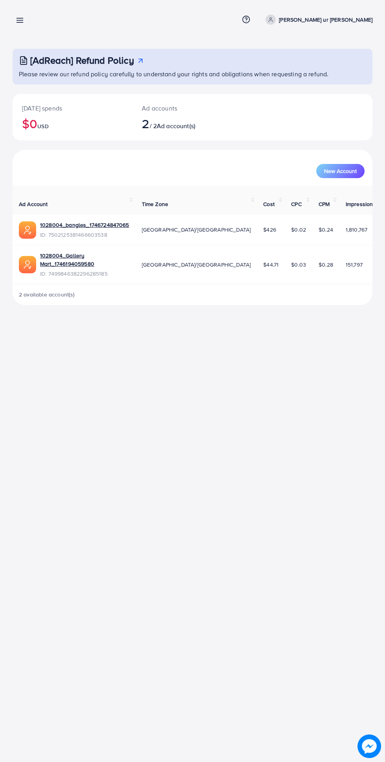  I want to click on span: 2, so click(145, 123).